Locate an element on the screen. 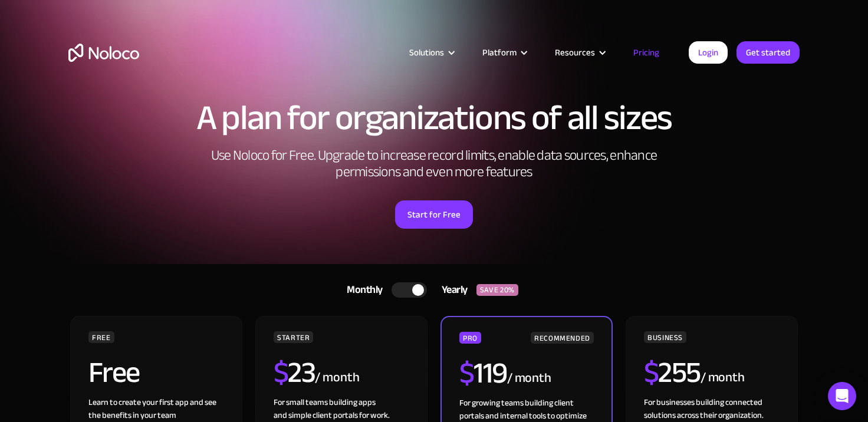 Image resolution: width=868 pixels, height=422 pixels. div: SAVE 20% is located at coordinates (497, 290).